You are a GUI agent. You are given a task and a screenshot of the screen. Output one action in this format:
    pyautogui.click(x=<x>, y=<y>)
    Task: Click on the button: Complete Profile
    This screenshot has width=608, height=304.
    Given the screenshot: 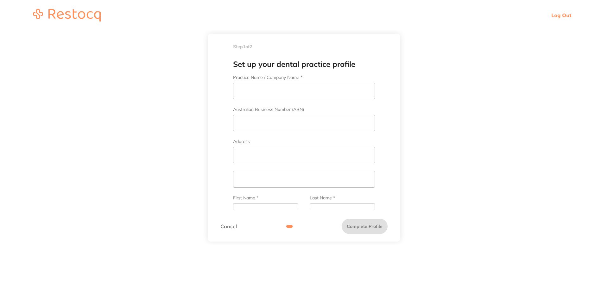 What is the action you would take?
    pyautogui.click(x=365, y=226)
    